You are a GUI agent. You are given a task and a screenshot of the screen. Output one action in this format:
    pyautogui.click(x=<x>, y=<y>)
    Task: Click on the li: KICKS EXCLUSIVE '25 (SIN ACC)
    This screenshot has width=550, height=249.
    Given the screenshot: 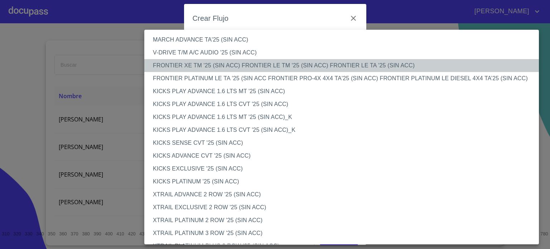 What is the action you would take?
    pyautogui.click(x=344, y=169)
    